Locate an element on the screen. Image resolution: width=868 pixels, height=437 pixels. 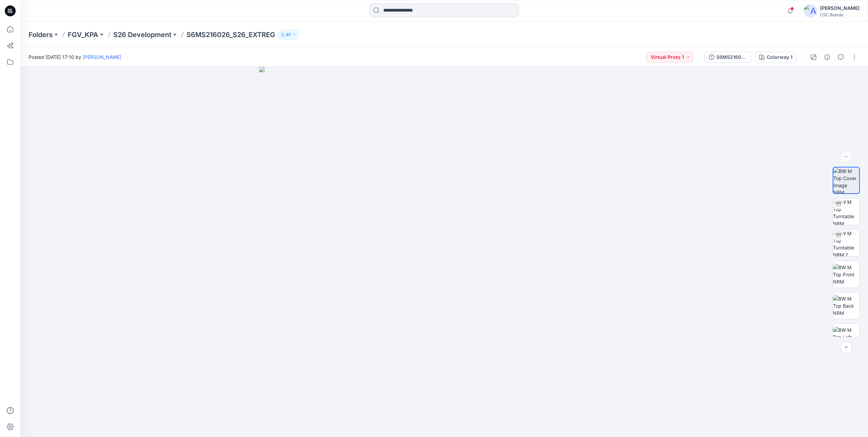
img: avatar is located at coordinates (810, 11).